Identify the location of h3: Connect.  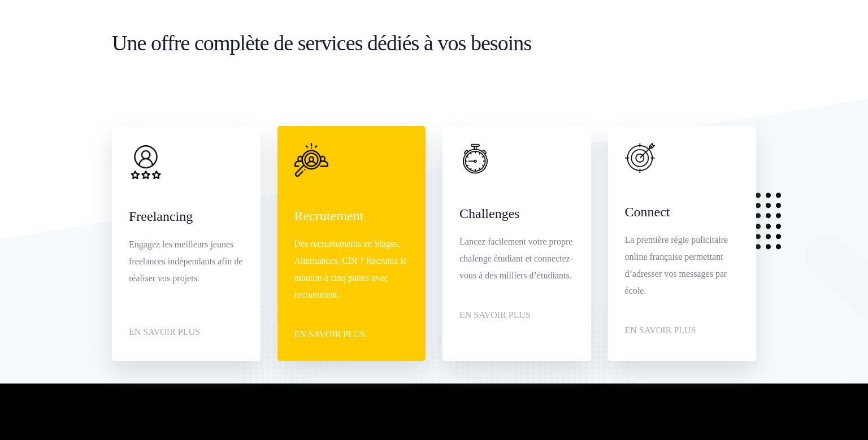
(648, 212).